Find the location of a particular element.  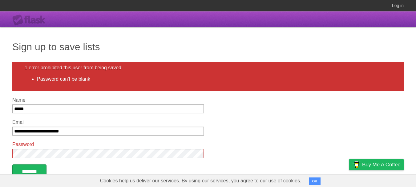

label: Email is located at coordinates (108, 122).